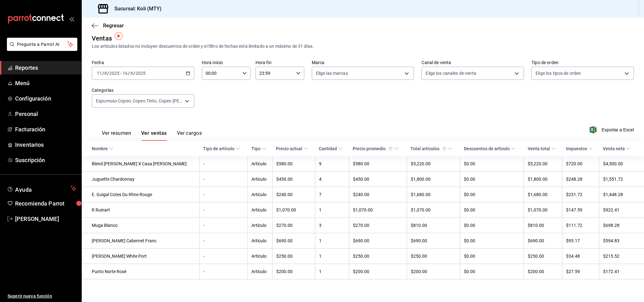 Image resolution: width=644 pixels, height=302 pixels. Describe the element at coordinates (581, 256) in the screenshot. I see `td: $34.48` at that location.